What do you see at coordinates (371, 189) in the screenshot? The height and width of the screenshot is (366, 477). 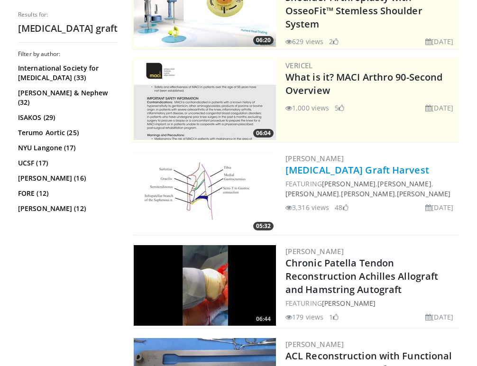 I see `div: FEATURING , , , ,` at bounding box center [371, 189].